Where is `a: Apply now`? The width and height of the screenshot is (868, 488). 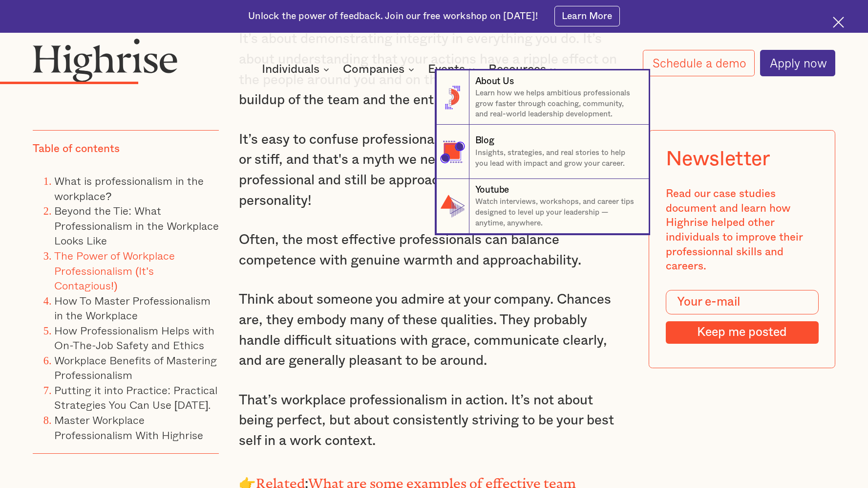
a: Apply now is located at coordinates (797, 63).